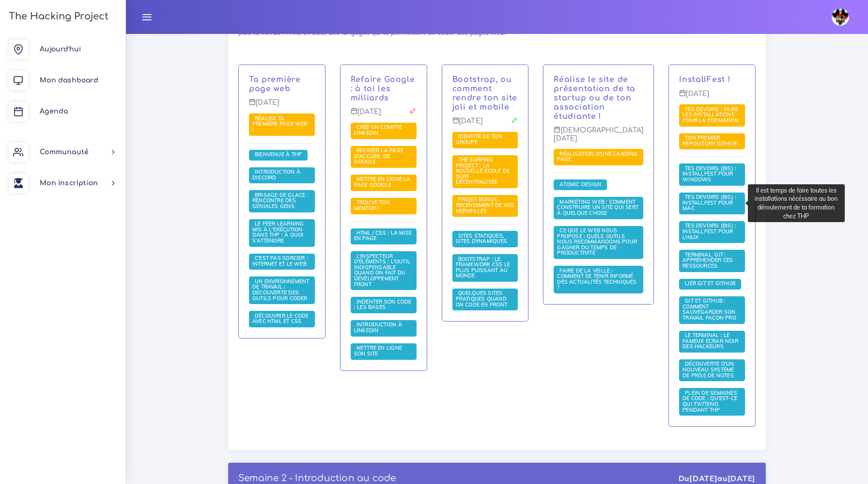 The height and width of the screenshot is (484, 868). What do you see at coordinates (276, 175) in the screenshot?
I see `a: Introduction à Discord` at bounding box center [276, 175].